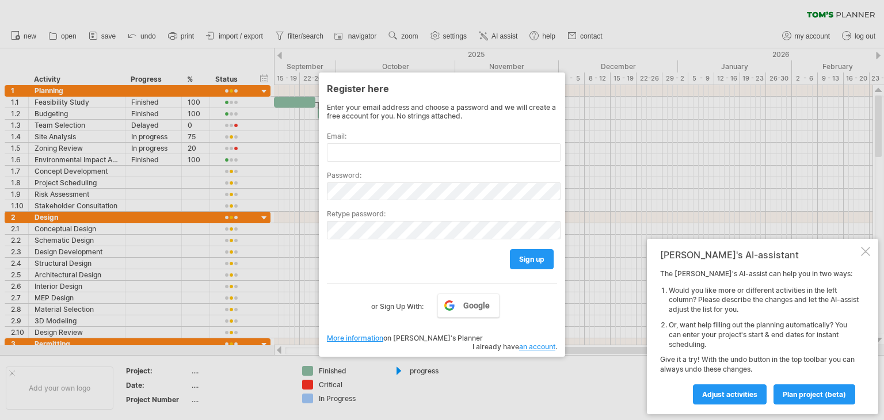  Describe the element at coordinates (730, 394) in the screenshot. I see `span: Adjust activities` at that location.